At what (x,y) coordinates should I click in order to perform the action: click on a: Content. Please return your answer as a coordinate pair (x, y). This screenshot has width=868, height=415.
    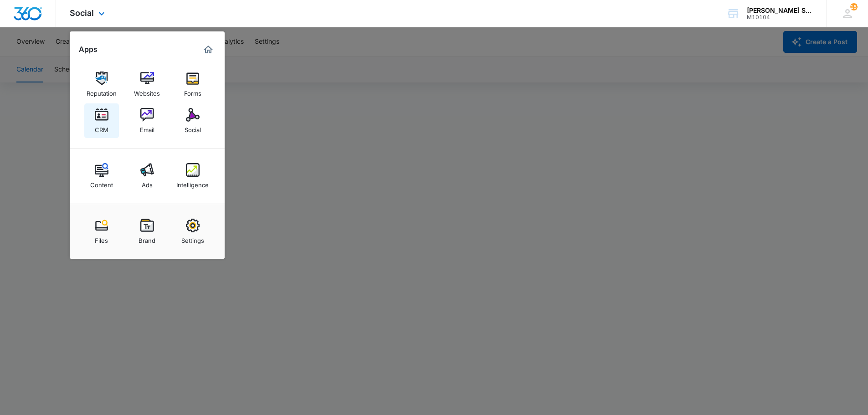
    Looking at the image, I should click on (102, 176).